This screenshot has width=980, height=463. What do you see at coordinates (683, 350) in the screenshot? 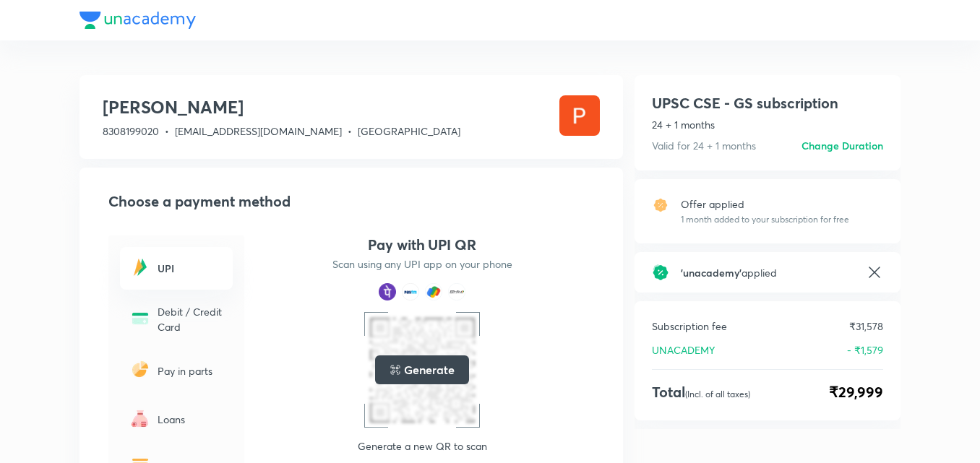
I see `p: UNACADEMY` at bounding box center [683, 350].